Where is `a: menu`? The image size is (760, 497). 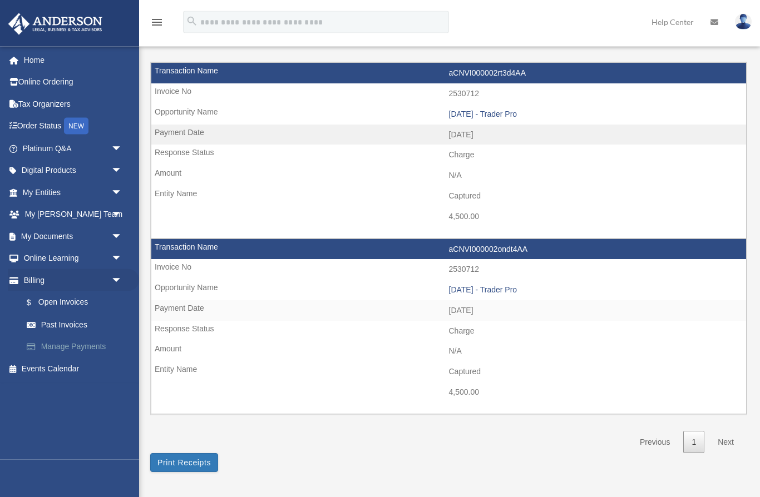
a: menu is located at coordinates (157, 24).